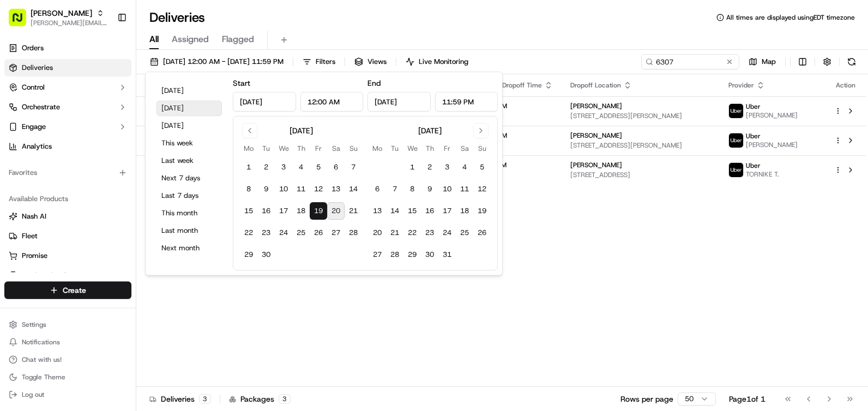 This screenshot has width=868, height=411. Describe the element at coordinates (266, 189) in the screenshot. I see `button: 9` at that location.